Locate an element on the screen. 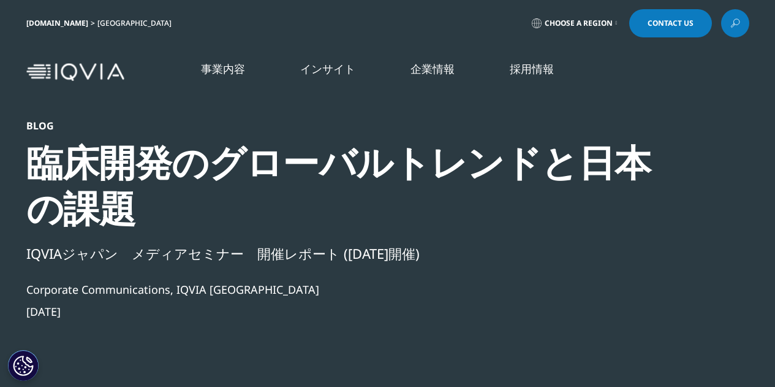  nav: Primary is located at coordinates (440, 72).